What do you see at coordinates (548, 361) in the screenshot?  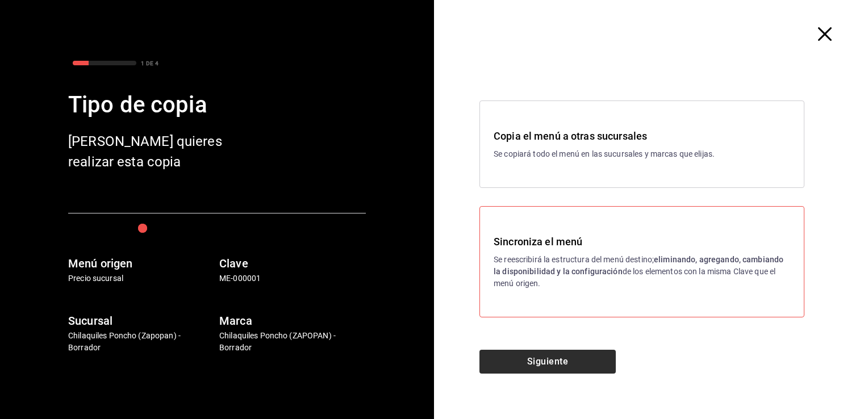 I see `button: Siguiente` at bounding box center [548, 361].